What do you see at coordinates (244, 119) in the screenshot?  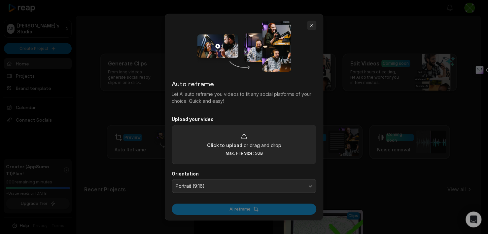 I see `label: Upload your video` at bounding box center [244, 119].